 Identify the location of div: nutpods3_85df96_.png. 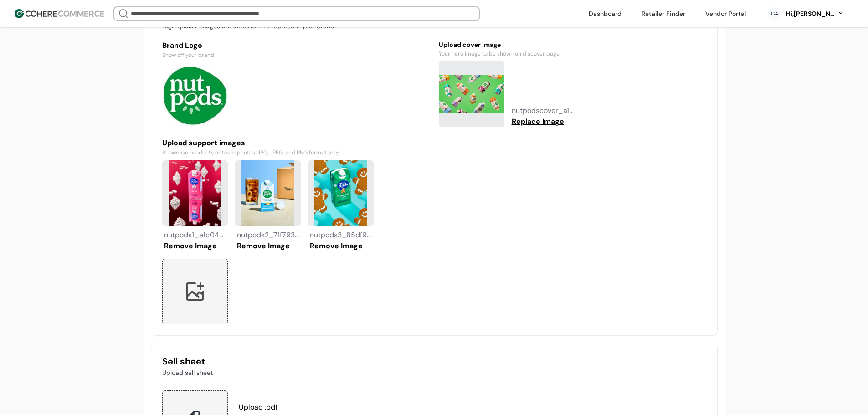
(341, 235).